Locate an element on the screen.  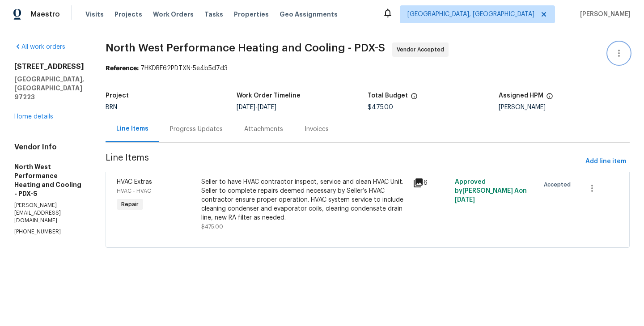
span: Repair is located at coordinates (130, 205).